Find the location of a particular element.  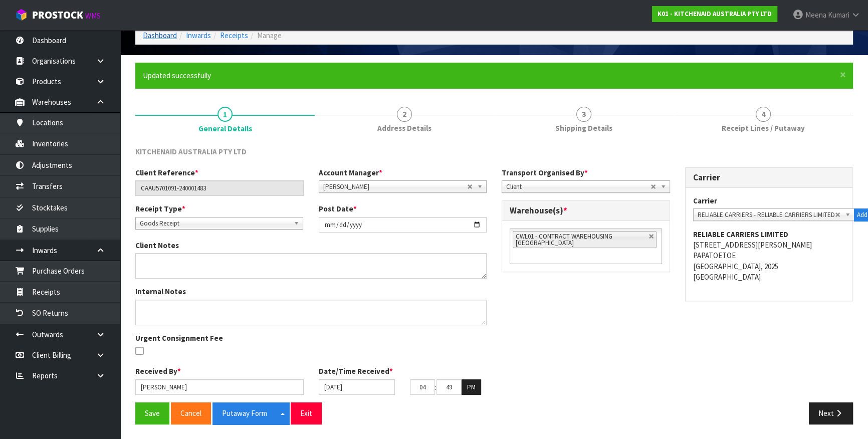

strong: K01 - KITCHENAID AUSTRALIA PTY LTD is located at coordinates (714, 14).